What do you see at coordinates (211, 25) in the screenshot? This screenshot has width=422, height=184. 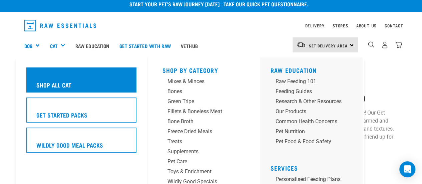 I see `nav: dropdown navigation` at bounding box center [211, 25].